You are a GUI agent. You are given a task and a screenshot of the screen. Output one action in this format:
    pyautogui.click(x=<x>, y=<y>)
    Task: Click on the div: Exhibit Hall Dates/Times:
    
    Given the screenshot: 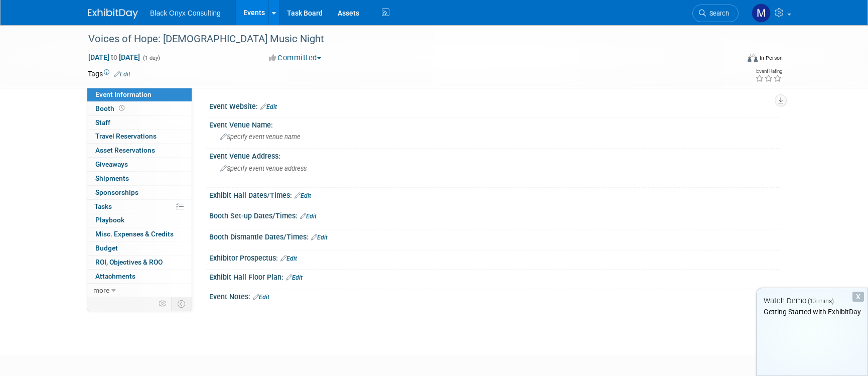 What is the action you would take?
    pyautogui.click(x=495, y=194)
    